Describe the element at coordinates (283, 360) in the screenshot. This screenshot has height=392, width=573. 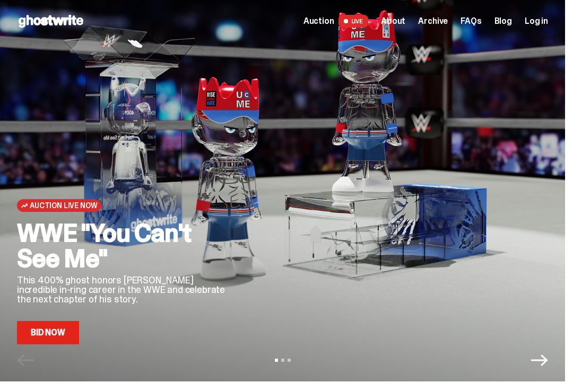
I see `button: View slide 2` at that location.